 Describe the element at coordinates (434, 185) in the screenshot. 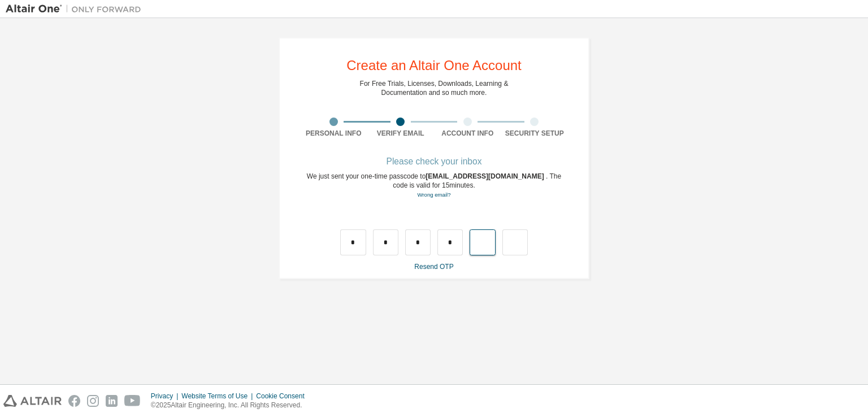

I see `div: We just sent your one-time passcode to . The code is valid for 15 minutes.` at that location.